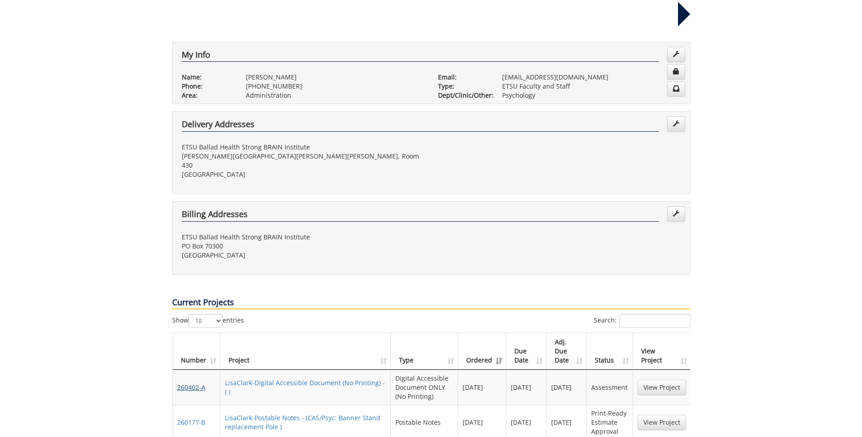  What do you see at coordinates (610, 351) in the screenshot?
I see `th: Status: activate to sort column ascending` at bounding box center [610, 351].